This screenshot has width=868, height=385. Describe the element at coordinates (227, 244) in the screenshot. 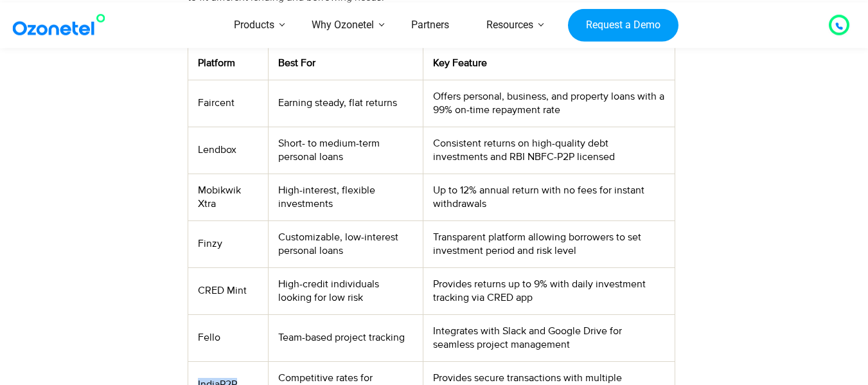

I see `td: Finzy` at that location.